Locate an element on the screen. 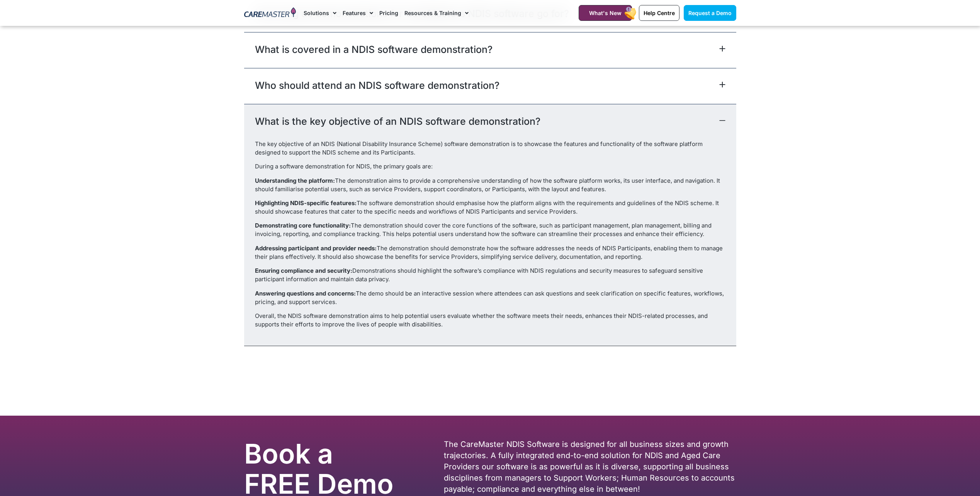 This screenshot has width=980, height=496. span: Overall, the NDIS software demonstration aims to help potential users evaluate whether the softwa... is located at coordinates (481, 320).